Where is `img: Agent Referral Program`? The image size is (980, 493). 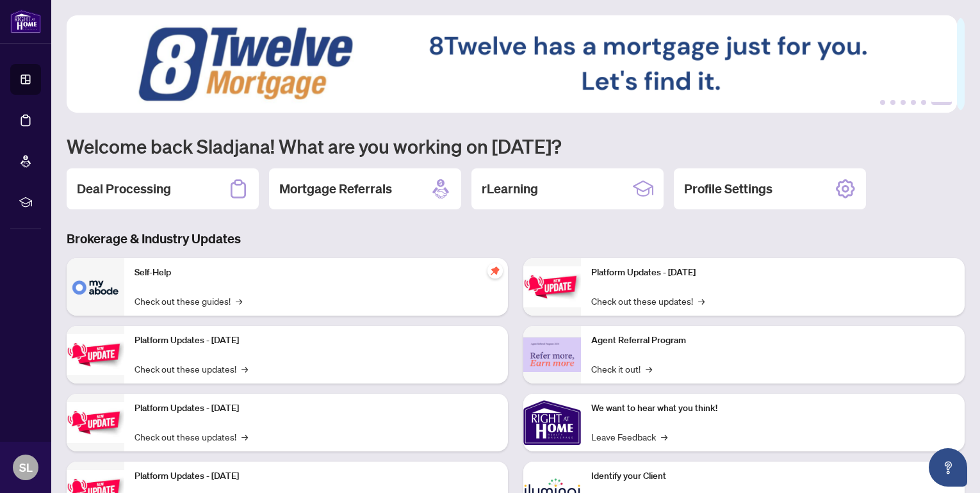
img: Agent Referral Program is located at coordinates (551, 354).